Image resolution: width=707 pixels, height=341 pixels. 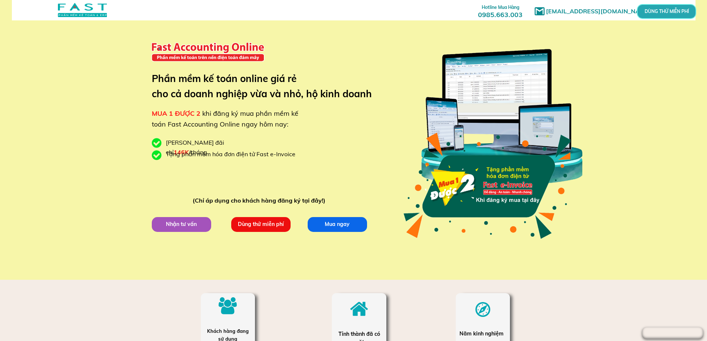 I want to click on span: 146K, so click(x=181, y=152).